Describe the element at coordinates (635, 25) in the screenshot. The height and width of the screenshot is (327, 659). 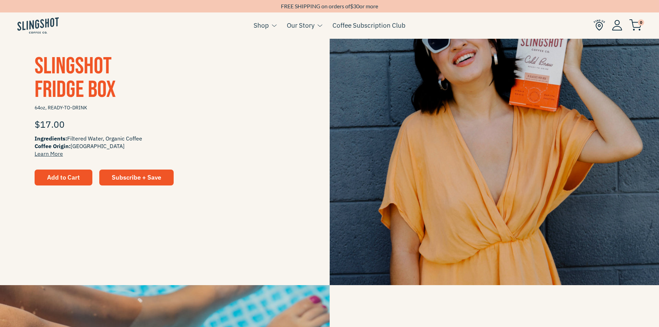
I see `a: 0` at that location.